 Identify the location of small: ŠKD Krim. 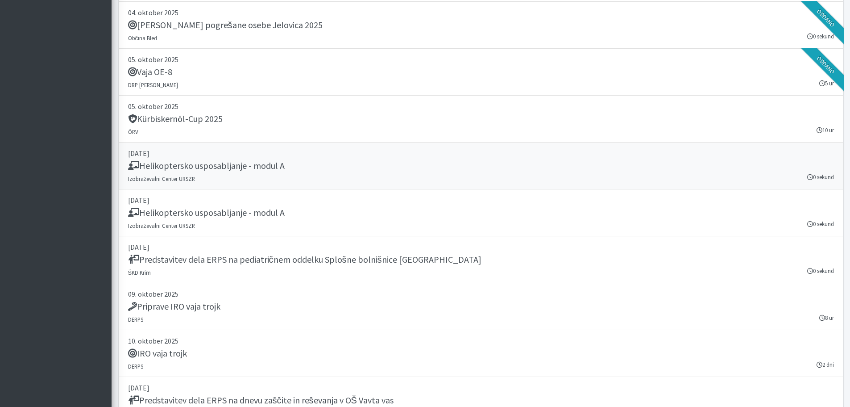
(140, 272).